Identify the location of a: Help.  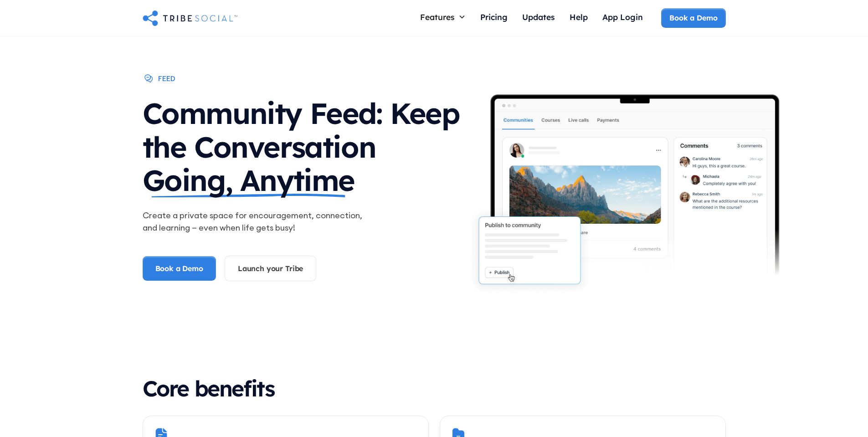
(579, 18).